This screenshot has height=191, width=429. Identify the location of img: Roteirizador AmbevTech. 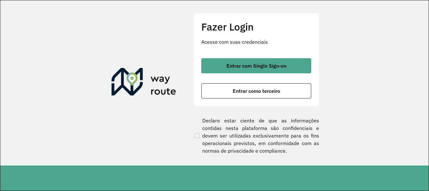
(144, 83).